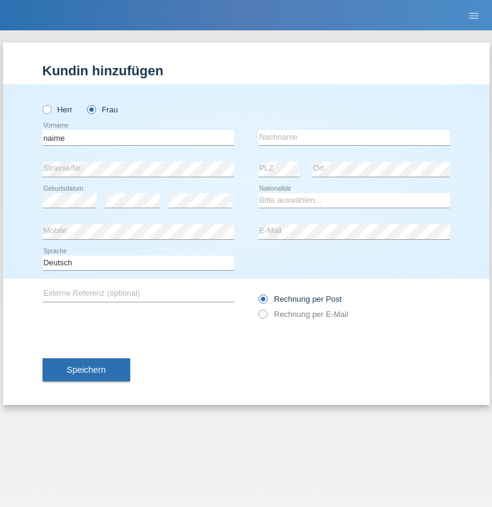 This screenshot has height=507, width=492. I want to click on input: Rechnung per Post, so click(262, 302).